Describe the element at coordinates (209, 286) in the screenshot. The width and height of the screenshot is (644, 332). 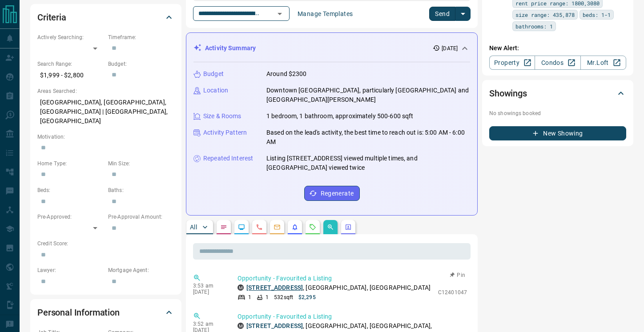
I see `p: 3:53 am` at that location.